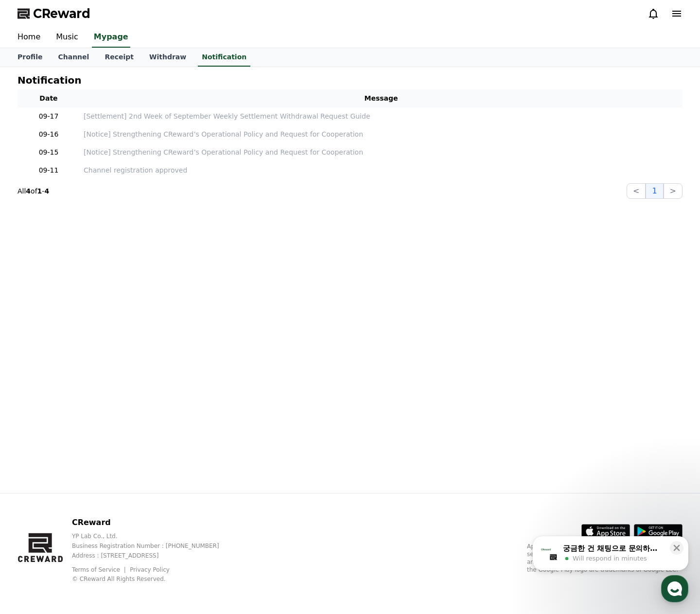 The height and width of the screenshot is (614, 700). Describe the element at coordinates (74, 57) in the screenshot. I see `a: Channel` at that location.